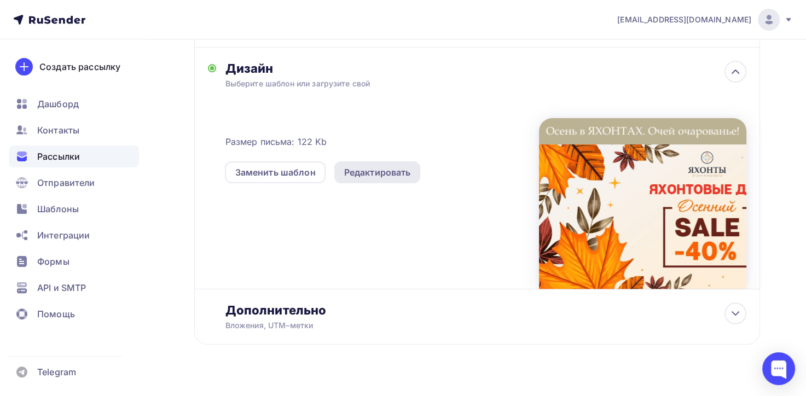 This screenshot has width=806, height=396. What do you see at coordinates (56, 372) in the screenshot?
I see `span: Telegram` at bounding box center [56, 372].